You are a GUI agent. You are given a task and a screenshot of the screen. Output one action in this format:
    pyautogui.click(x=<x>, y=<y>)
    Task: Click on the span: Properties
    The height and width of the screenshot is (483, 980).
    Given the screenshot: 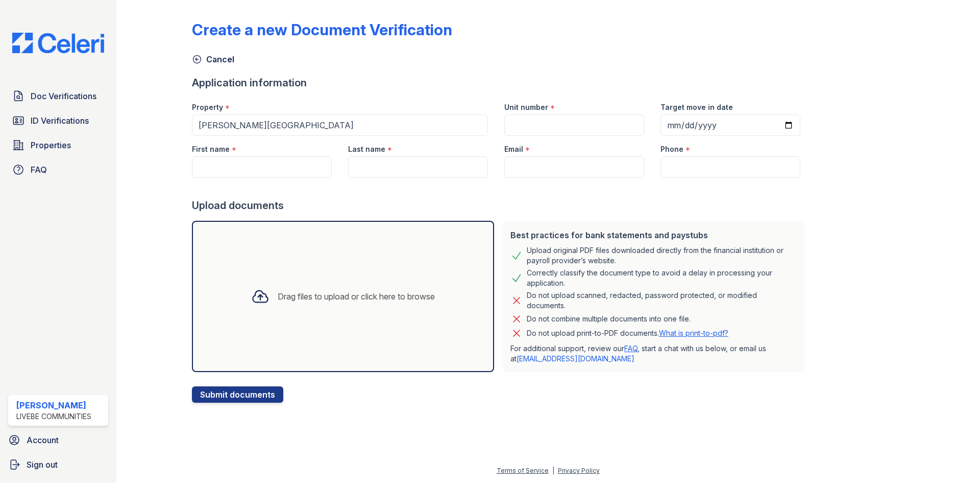 What is the action you would take?
    pyautogui.click(x=51, y=145)
    